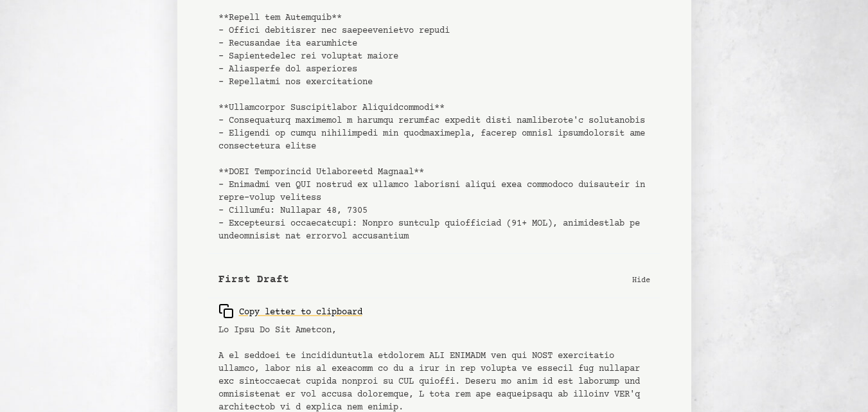  What do you see at coordinates (254, 280) in the screenshot?
I see `b: First Draft` at bounding box center [254, 280].